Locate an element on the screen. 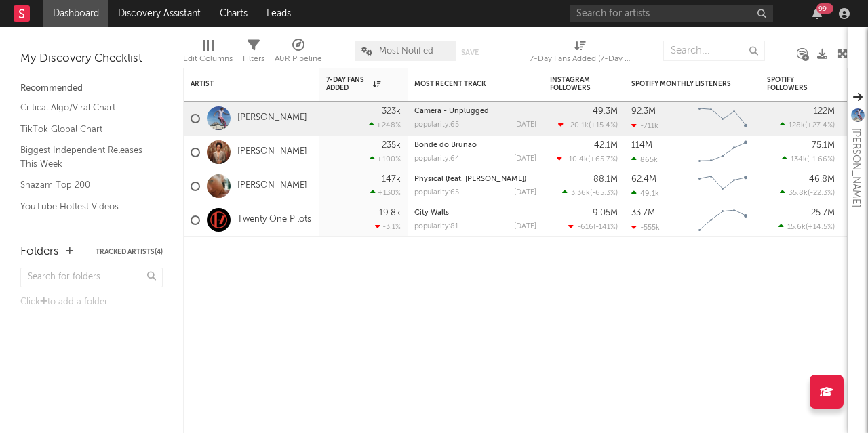 The height and width of the screenshot is (433, 868). a: Camera - Unplugged is located at coordinates (451, 111).